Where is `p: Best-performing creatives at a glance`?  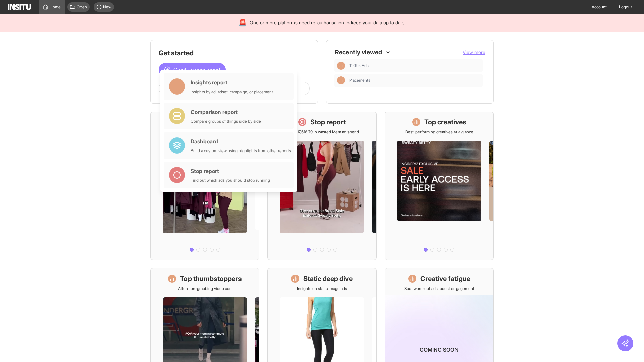
p: Best-performing creatives at a glance is located at coordinates (439, 132).